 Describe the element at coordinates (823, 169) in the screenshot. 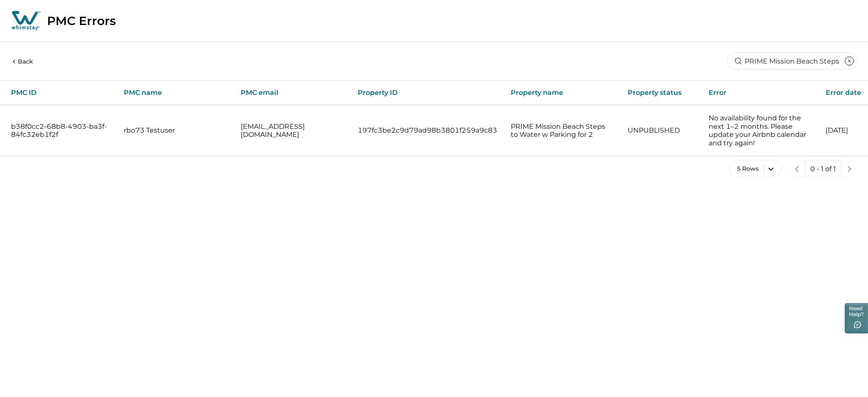

I see `p: 0 - 1 of 1` at that location.